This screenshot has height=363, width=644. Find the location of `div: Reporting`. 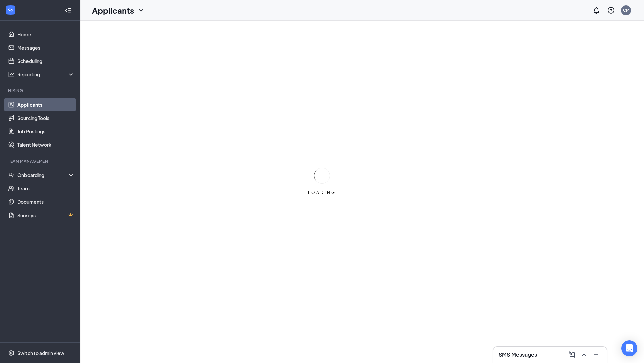

div: Reporting is located at coordinates (46, 74).